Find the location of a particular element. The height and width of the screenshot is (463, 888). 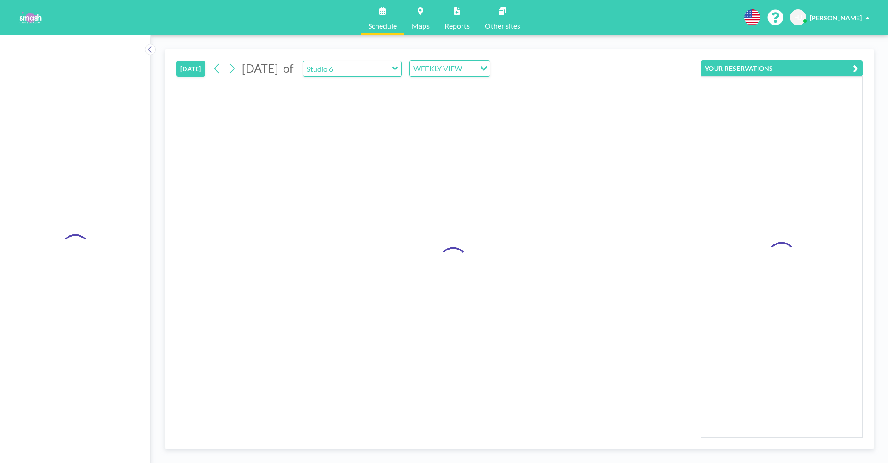

span: of is located at coordinates (288, 68).